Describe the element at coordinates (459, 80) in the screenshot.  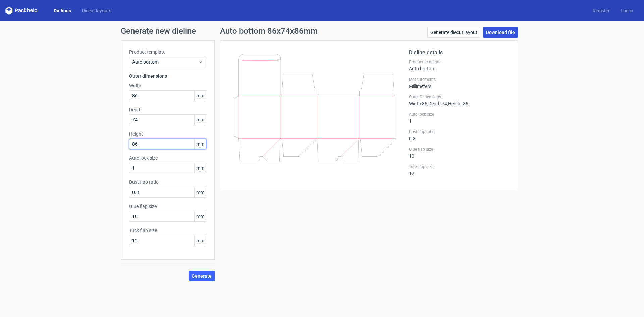
I see `label: Measurements` at that location.